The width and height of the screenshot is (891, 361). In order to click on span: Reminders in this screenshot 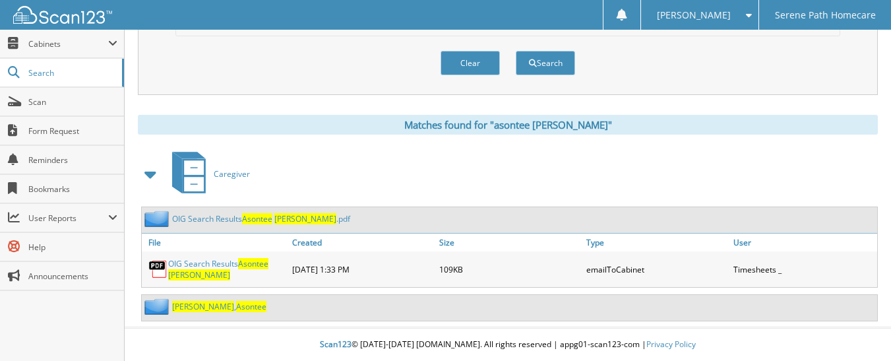, I will do `click(73, 160)`.